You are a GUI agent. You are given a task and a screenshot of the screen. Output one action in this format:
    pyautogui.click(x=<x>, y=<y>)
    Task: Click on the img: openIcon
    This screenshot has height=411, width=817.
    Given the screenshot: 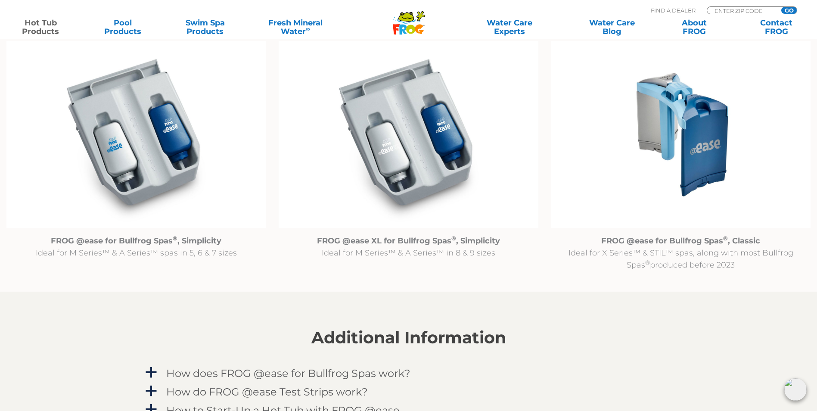 What is the action you would take?
    pyautogui.click(x=795, y=389)
    